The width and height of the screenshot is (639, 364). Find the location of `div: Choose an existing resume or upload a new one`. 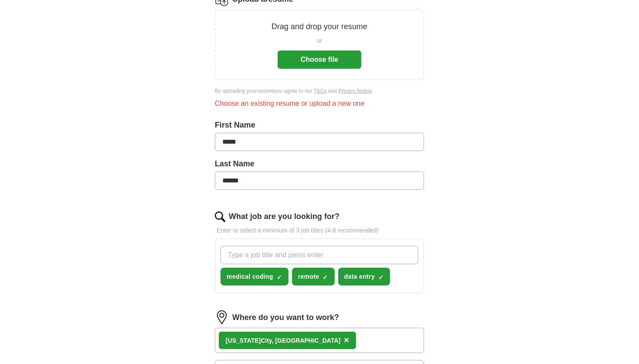

div: Choose an existing resume or upload a new one is located at coordinates (319, 104).